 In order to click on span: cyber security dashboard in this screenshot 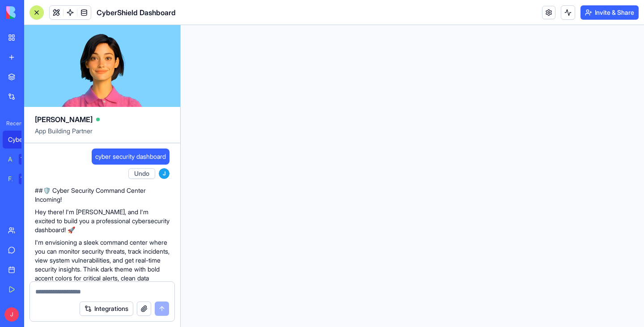, I will do `click(131, 157)`.